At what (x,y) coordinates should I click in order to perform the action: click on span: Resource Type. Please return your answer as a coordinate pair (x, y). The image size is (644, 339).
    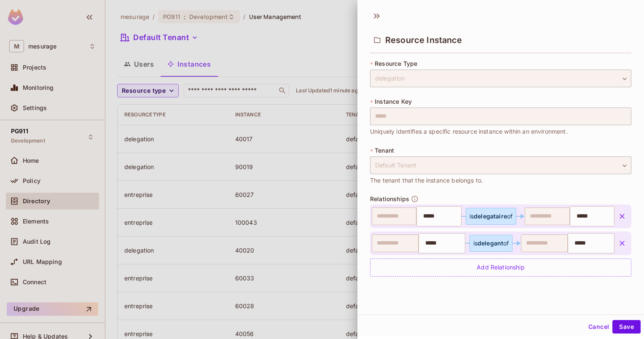
    Looking at the image, I should click on (396, 64).